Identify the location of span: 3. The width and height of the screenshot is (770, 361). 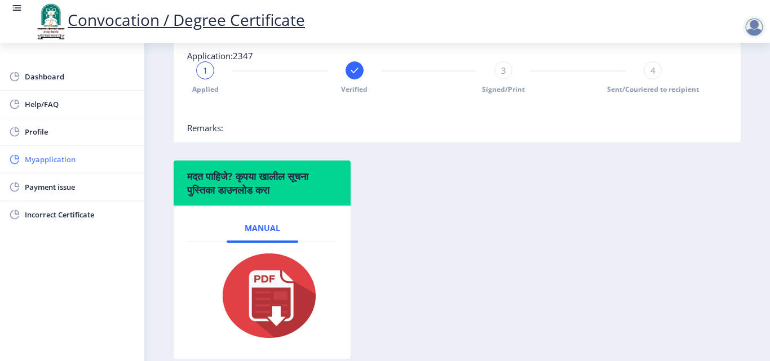
(503, 70).